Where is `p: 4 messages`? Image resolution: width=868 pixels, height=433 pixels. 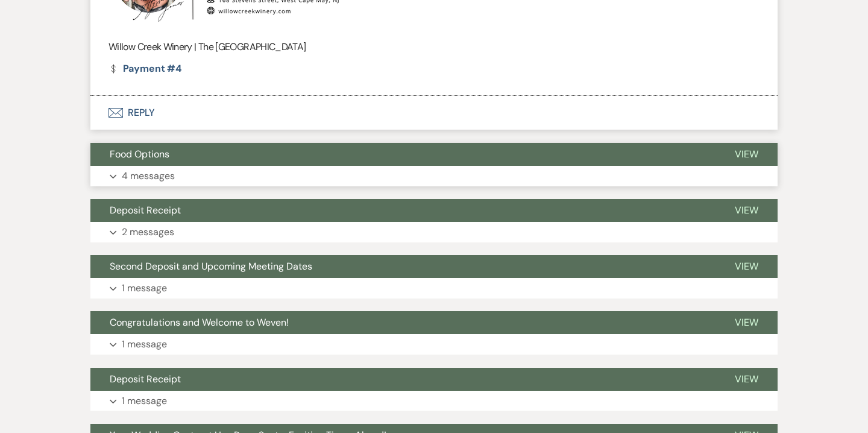
p: 4 messages is located at coordinates (148, 176).